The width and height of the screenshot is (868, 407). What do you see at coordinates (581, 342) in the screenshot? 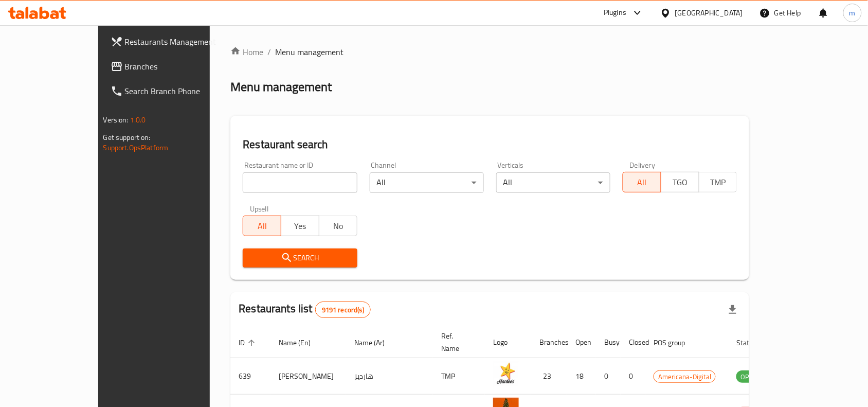
I see `th: Open` at bounding box center [581, 342].